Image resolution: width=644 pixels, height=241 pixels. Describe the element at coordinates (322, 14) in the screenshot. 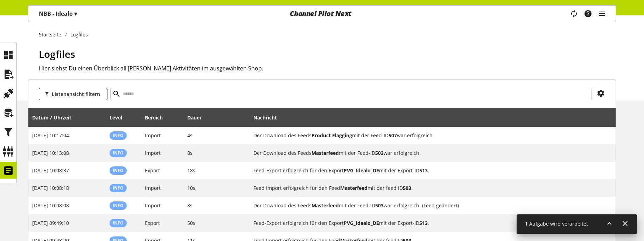

I see `nav: main navigation` at that location.